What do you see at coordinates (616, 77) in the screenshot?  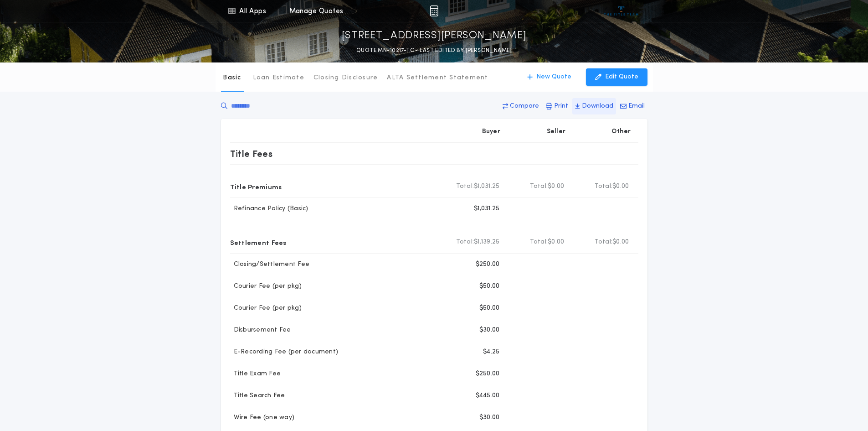 I see `button: Edit Quote` at bounding box center [616, 77].